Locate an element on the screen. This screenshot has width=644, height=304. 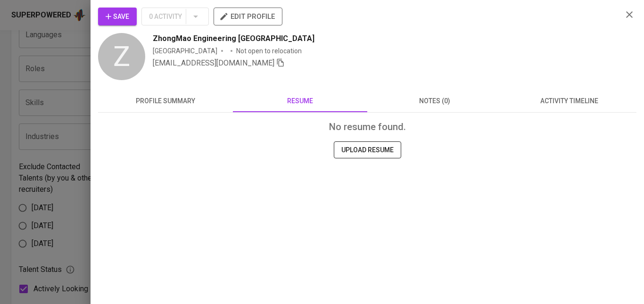
p: Not open to relocation is located at coordinates (269, 51).